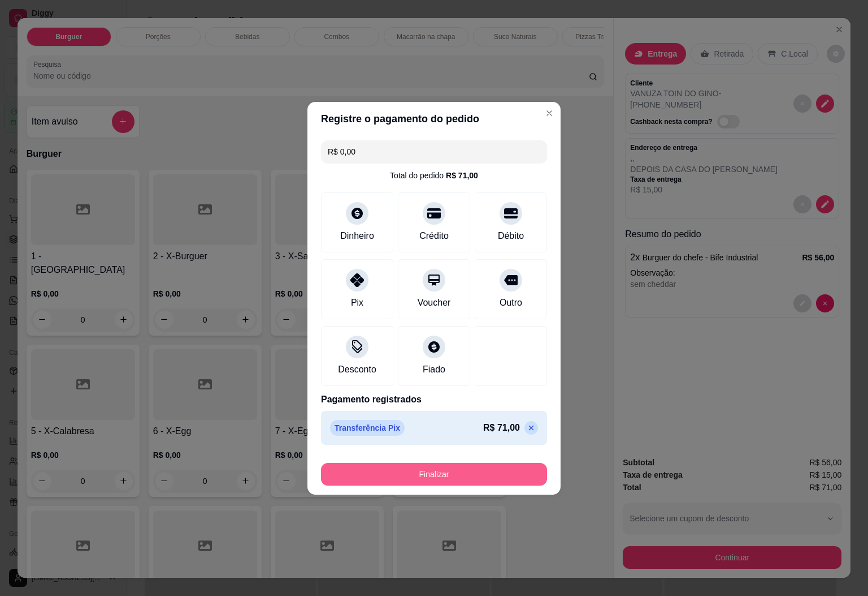 The width and height of the screenshot is (868, 596). I want to click on div: Débito, so click(511, 236).